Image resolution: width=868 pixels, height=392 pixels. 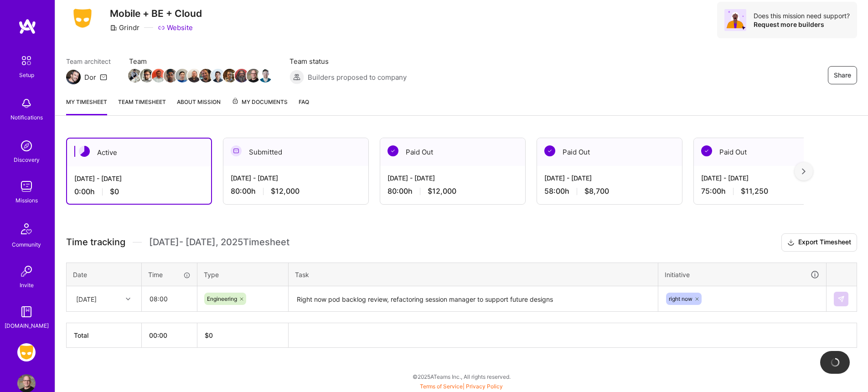 I want to click on div: 58:00 h, so click(x=610, y=191).